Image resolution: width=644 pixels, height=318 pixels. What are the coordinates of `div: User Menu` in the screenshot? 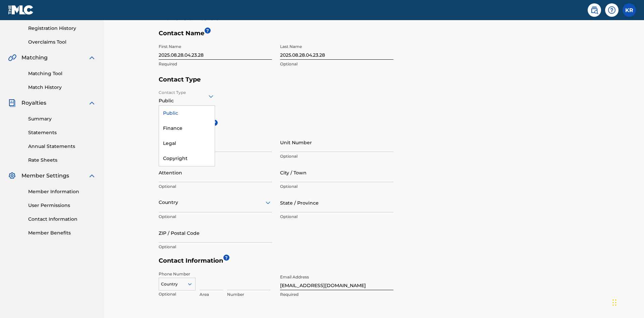 It's located at (629, 10).